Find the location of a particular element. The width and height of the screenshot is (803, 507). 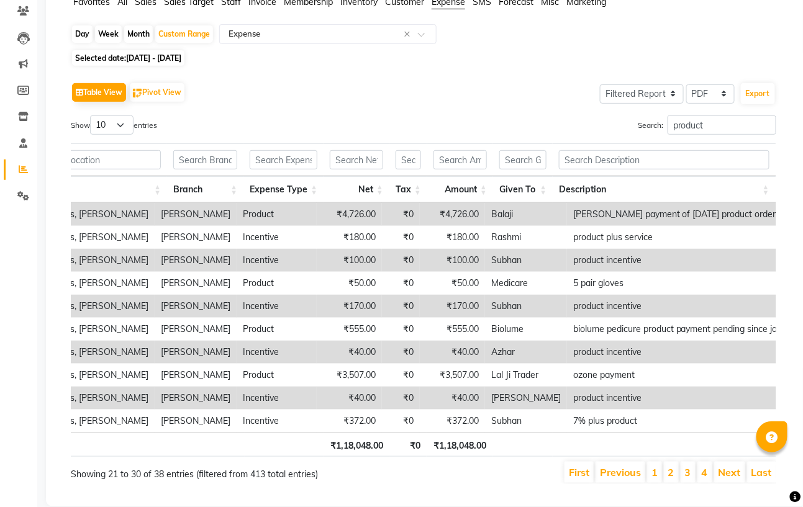

td: Lal Ji Trader is located at coordinates (526, 375).